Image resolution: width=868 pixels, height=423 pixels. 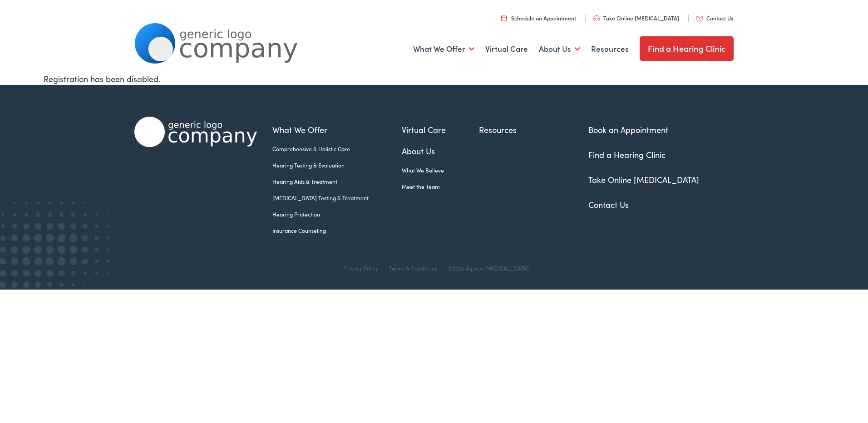 What do you see at coordinates (196, 132) in the screenshot?
I see `img: Alpaca Audiology` at bounding box center [196, 132].